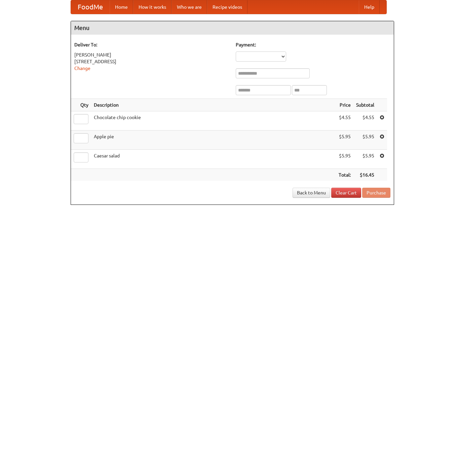 This screenshot has width=457, height=476. What do you see at coordinates (90, 7) in the screenshot?
I see `a: FoodMe` at bounding box center [90, 7].